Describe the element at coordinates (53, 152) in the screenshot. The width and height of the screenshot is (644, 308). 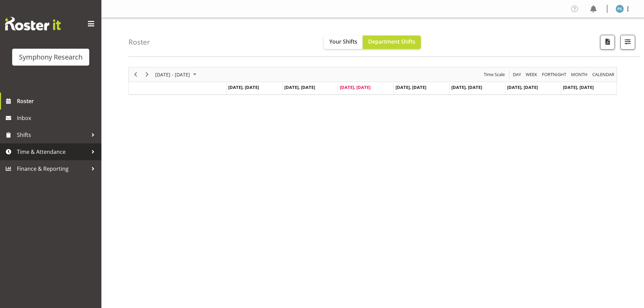
I see `span: Time & Attendance` at that location.